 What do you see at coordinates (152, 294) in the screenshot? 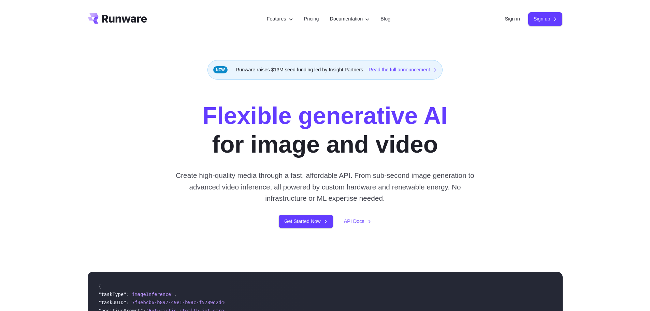
I see `span: "imageInference"` at bounding box center [152, 294].